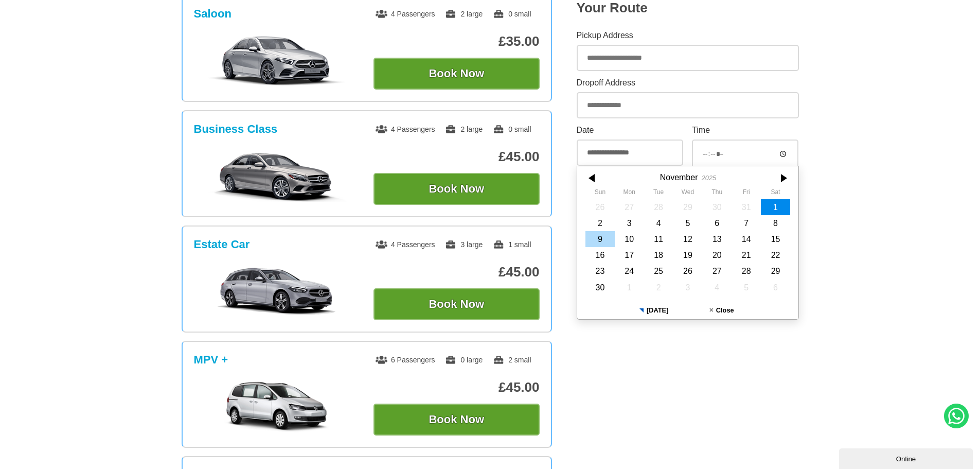 The image size is (980, 469). Describe the element at coordinates (276, 176) in the screenshot. I see `img: Business Class` at that location.